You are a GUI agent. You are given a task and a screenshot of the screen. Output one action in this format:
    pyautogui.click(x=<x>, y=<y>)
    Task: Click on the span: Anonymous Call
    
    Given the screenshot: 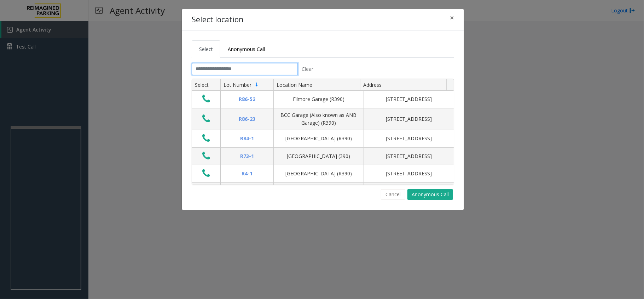 What is the action you would take?
    pyautogui.click(x=246, y=49)
    